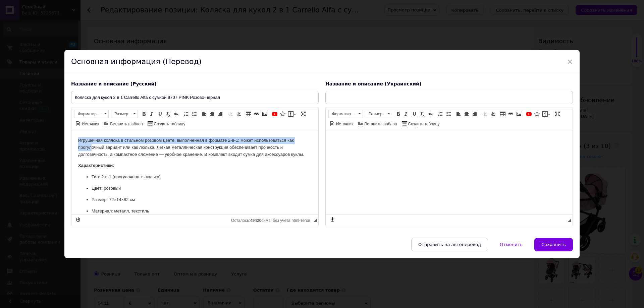  Describe the element at coordinates (449, 244) in the screenshot. I see `span: Отправить на автоперевод` at that location.